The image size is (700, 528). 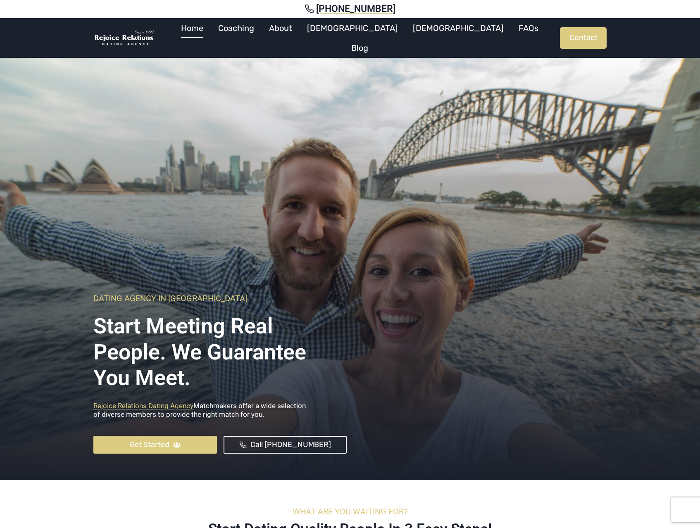 I want to click on a: About, so click(x=281, y=28).